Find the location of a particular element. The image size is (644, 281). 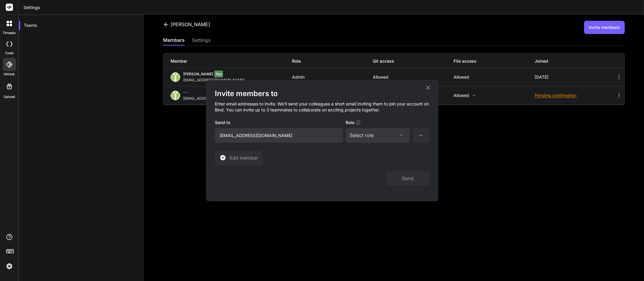

button: Send is located at coordinates (408, 178).